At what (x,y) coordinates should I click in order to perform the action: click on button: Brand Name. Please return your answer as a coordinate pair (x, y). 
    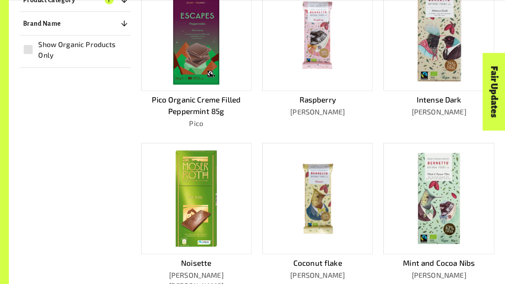
    Looking at the image, I should click on (75, 24).